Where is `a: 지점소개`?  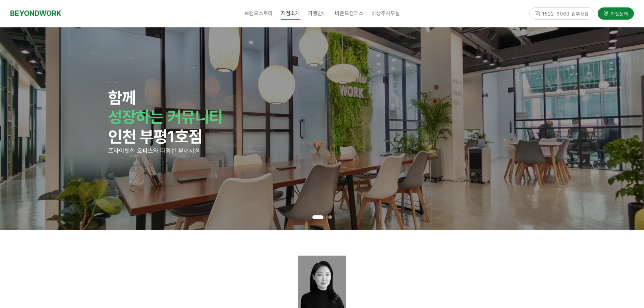
a: 지점소개 is located at coordinates (291, 14).